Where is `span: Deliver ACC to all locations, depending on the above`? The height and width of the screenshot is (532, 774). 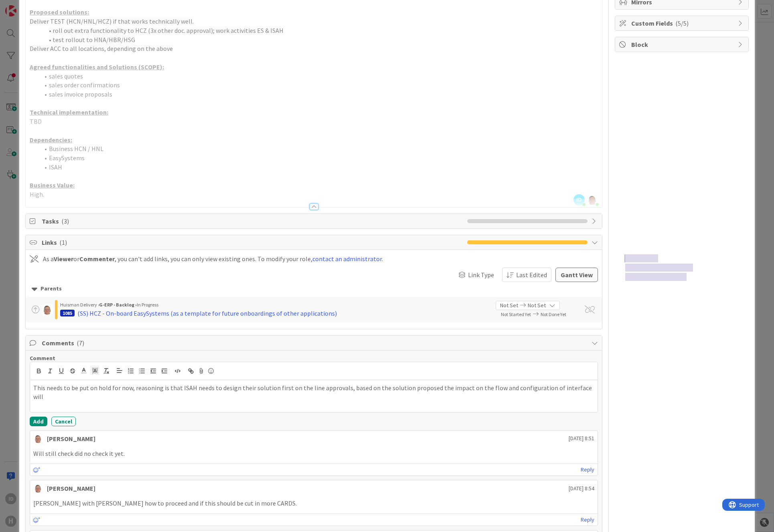
span: Deliver ACC to all locations, depending on the above is located at coordinates (101, 48).